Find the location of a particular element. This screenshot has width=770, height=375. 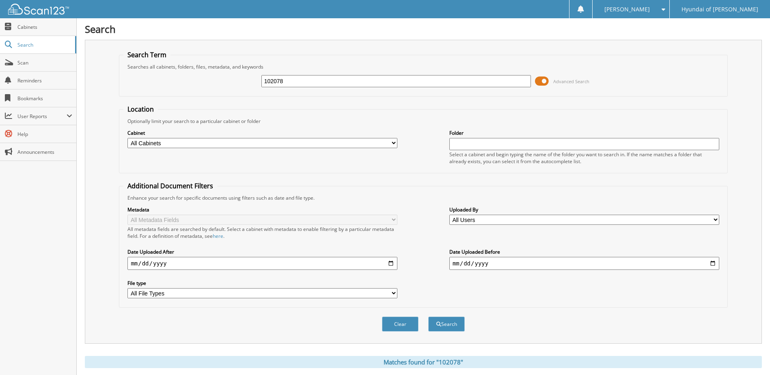

div: Searches all cabinets, folders, files, metadata, and keywords is located at coordinates (423, 67).